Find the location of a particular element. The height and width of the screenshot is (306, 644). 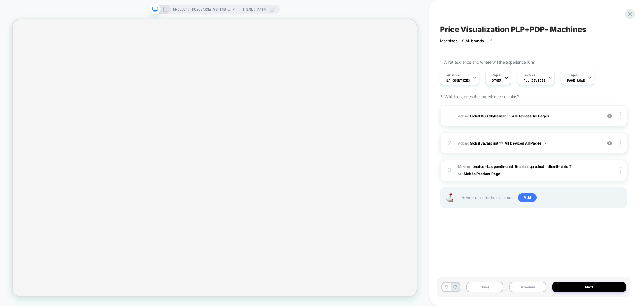

span: Trigger is located at coordinates (573, 75).